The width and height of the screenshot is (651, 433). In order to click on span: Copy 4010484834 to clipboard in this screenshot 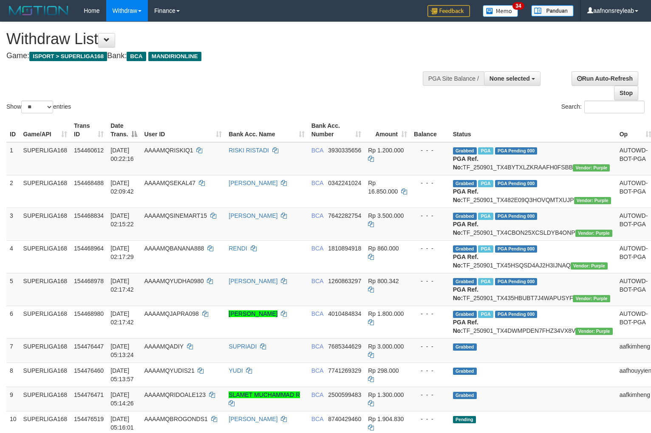, I will do `click(344, 314)`.